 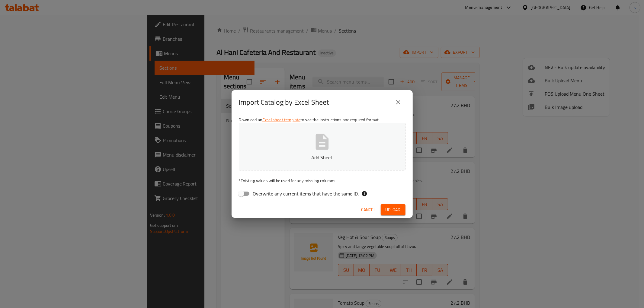 What do you see at coordinates (281, 120) in the screenshot?
I see `a: Excel sheet template` at bounding box center [281, 120].